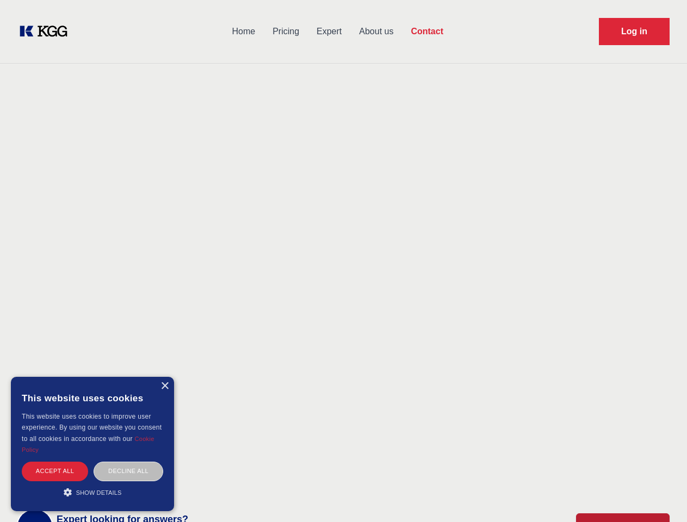 The width and height of the screenshot is (687, 522). Describe the element at coordinates (634, 32) in the screenshot. I see `a: Request Demo` at that location.